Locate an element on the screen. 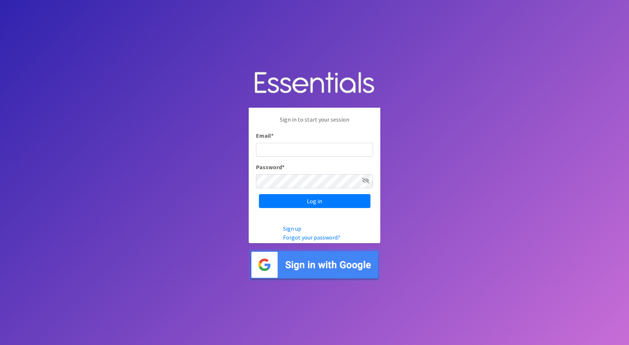 The width and height of the screenshot is (629, 345). input: Log in is located at coordinates (315, 201).